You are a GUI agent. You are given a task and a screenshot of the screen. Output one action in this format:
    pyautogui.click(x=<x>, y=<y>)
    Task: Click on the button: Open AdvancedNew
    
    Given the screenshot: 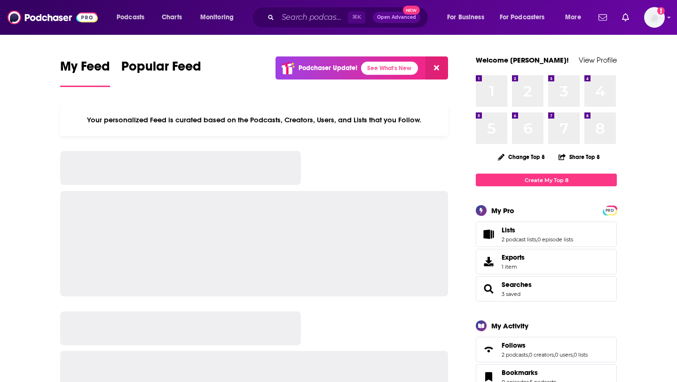 What is the action you would take?
    pyautogui.click(x=396, y=17)
    